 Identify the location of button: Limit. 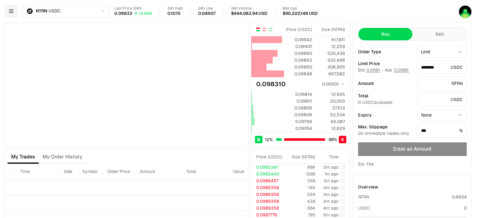
(442, 52).